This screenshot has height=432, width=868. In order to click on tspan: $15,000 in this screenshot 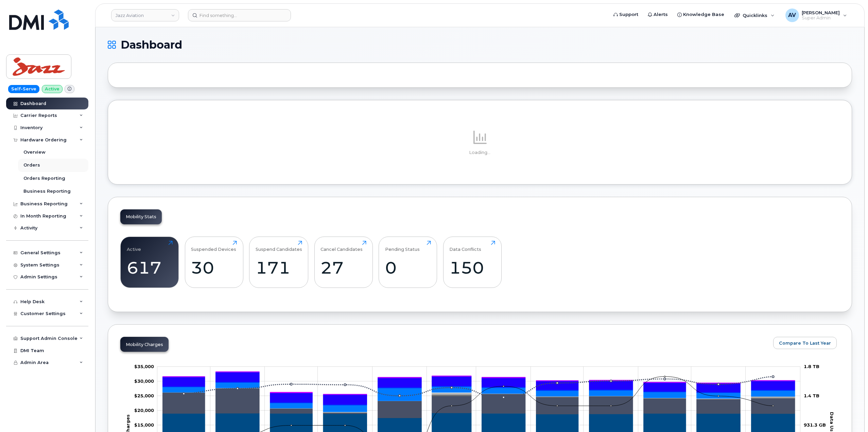, I will do `click(144, 425)`.